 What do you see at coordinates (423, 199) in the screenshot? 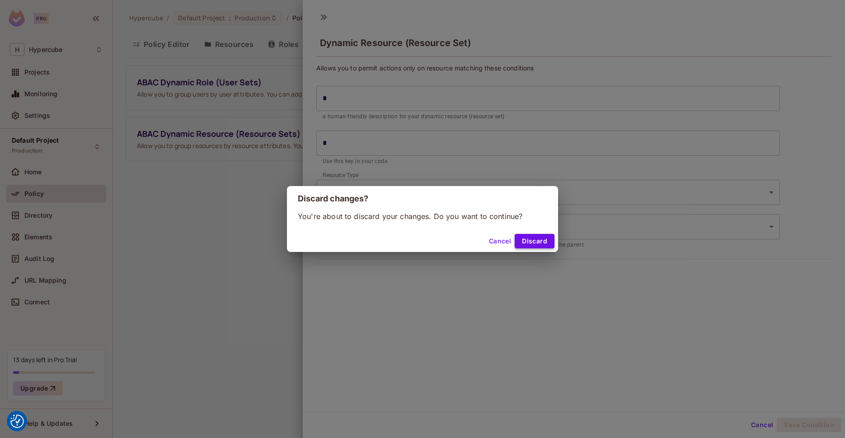
I see `h2: Discard changes?` at bounding box center [423, 199].